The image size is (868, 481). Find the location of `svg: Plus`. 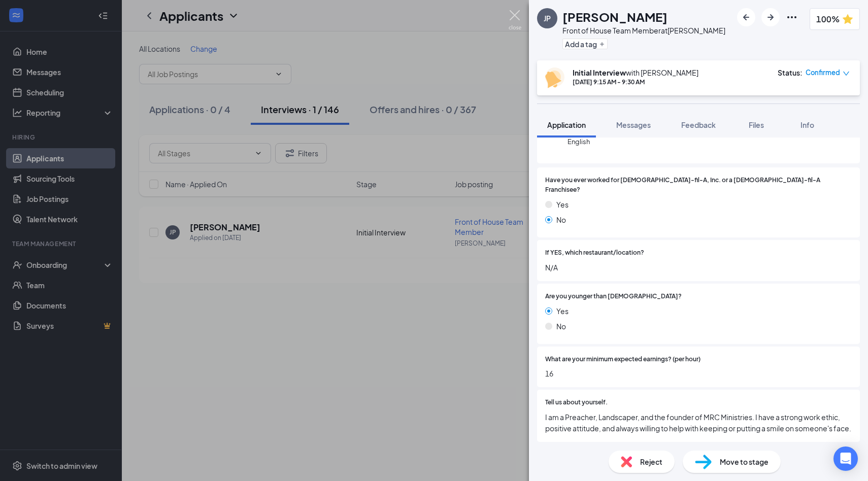

svg: Plus is located at coordinates (602, 44).